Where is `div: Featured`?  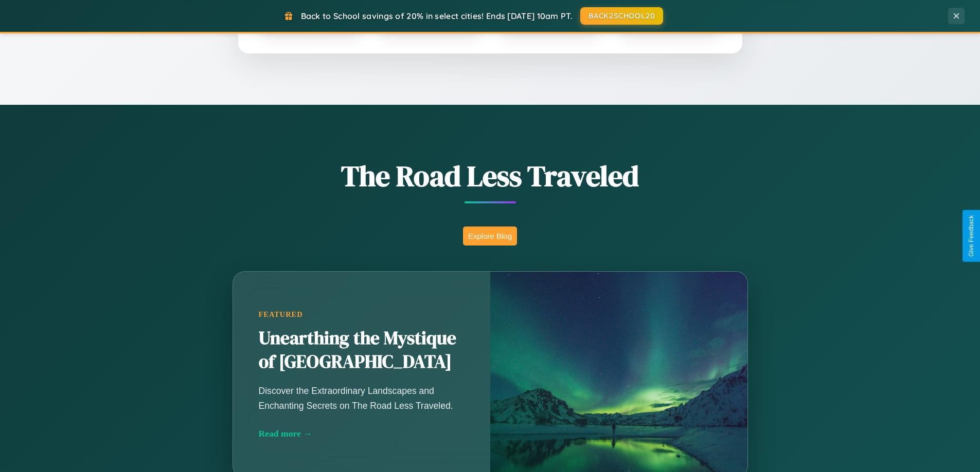 div: Featured is located at coordinates (362, 315).